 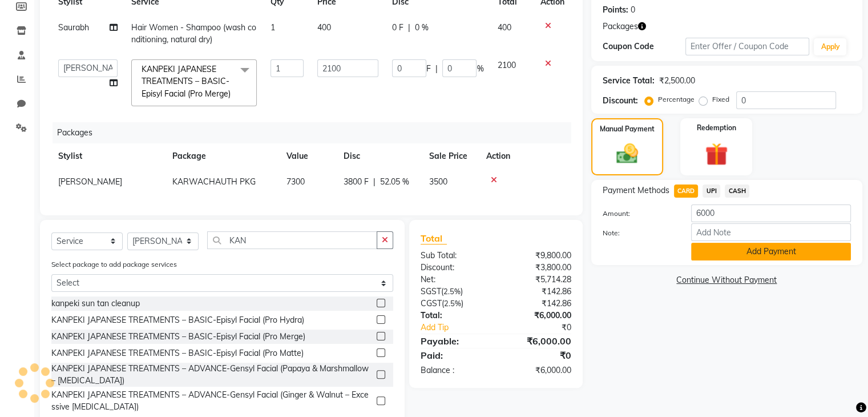 I want to click on span: 7300, so click(x=295, y=182).